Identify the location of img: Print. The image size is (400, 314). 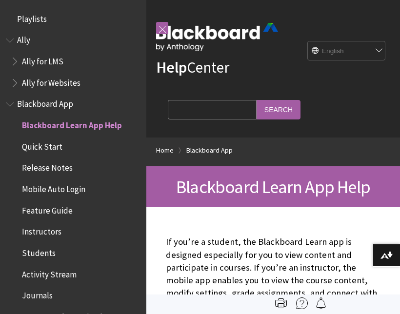
(281, 303).